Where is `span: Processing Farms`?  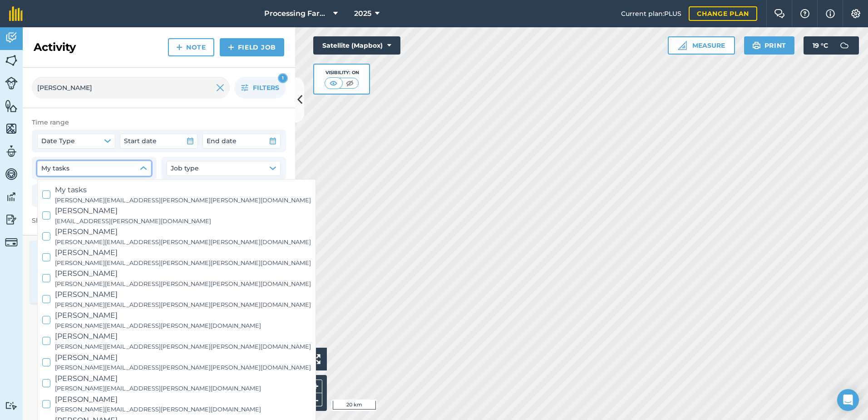 span: Processing Farms is located at coordinates (297, 14).